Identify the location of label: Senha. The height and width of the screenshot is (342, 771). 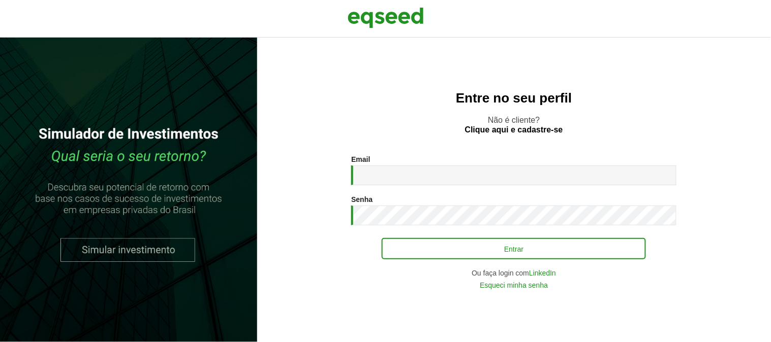
(362, 200).